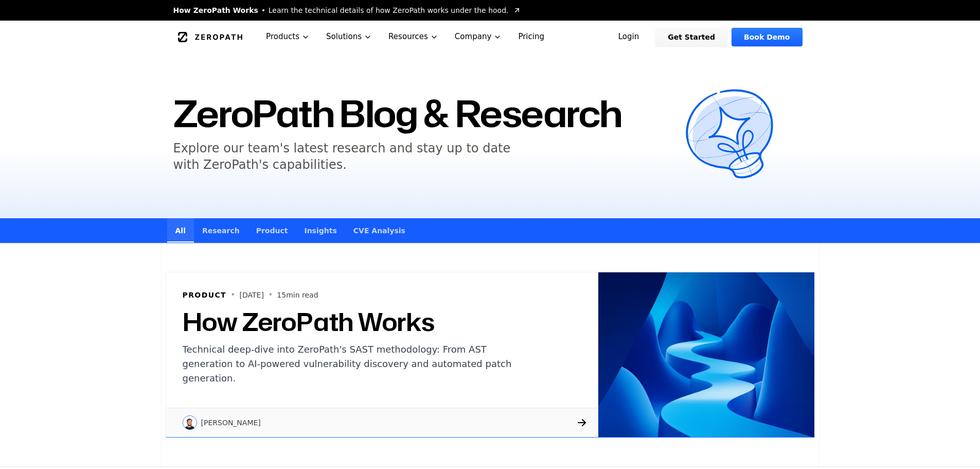 This screenshot has width=980, height=469. Describe the element at coordinates (320, 230) in the screenshot. I see `a: Insights` at that location.